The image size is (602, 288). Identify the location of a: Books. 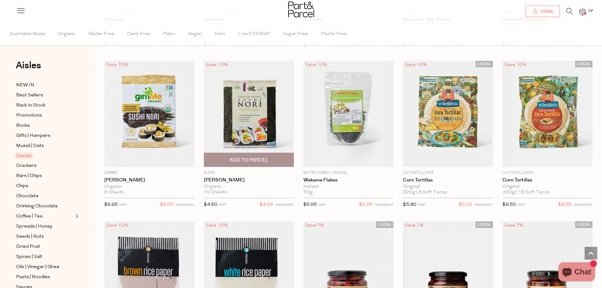
(45, 125).